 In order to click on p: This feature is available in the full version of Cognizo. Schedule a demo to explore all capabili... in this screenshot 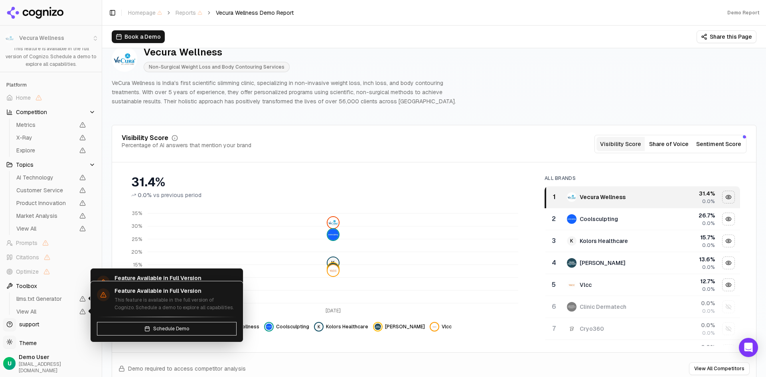, I will do `click(176, 304)`.